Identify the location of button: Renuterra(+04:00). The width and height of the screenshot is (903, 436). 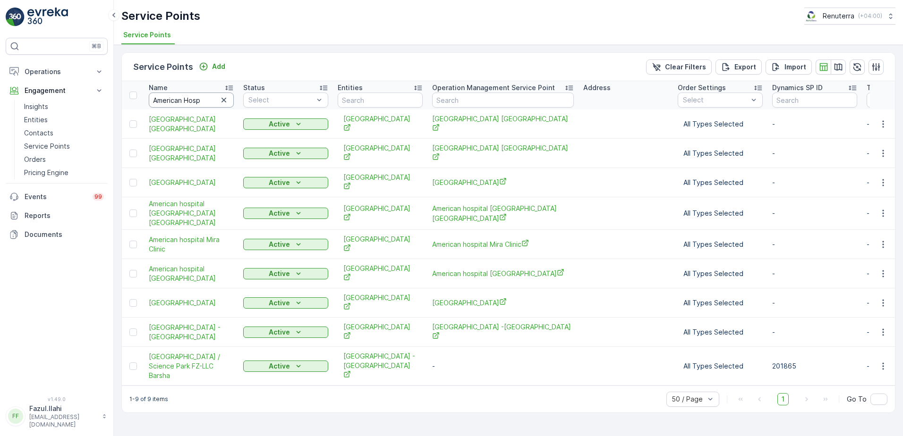
(849, 16).